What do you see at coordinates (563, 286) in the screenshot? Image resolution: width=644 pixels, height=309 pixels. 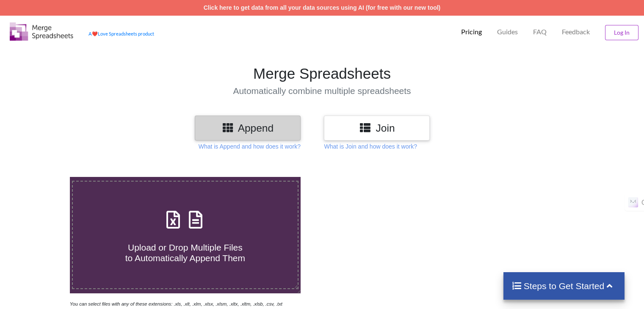 I see `h4: Steps to Get Started` at bounding box center [563, 286].